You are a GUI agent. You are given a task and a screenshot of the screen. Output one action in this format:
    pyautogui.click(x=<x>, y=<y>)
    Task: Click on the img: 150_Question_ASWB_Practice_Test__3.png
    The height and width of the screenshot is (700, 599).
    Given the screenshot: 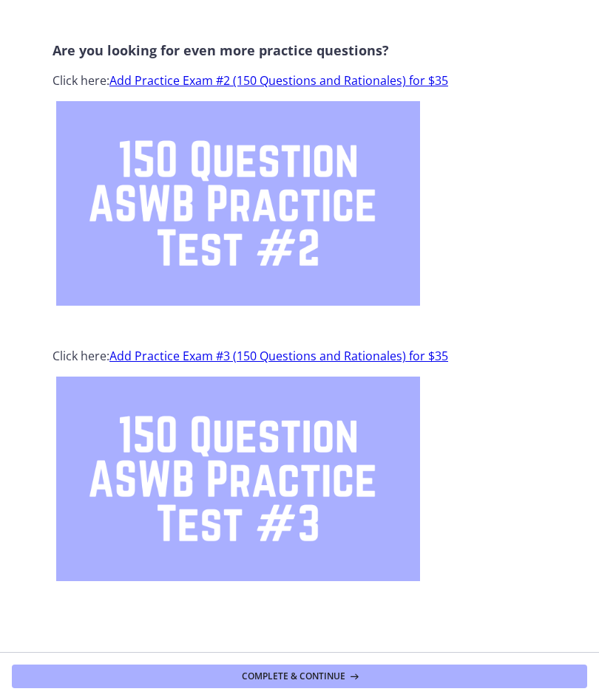 What is the action you would take?
    pyautogui.click(x=238, y=479)
    